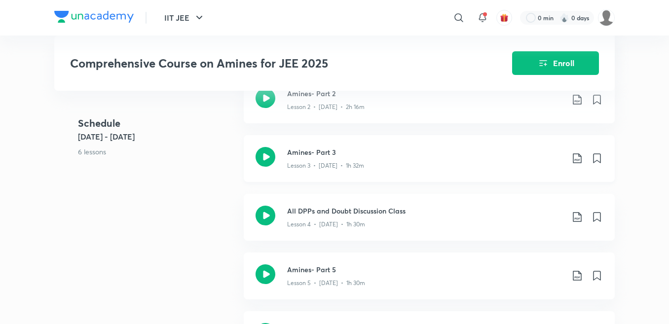 This screenshot has height=324, width=669. What do you see at coordinates (94, 18) in the screenshot?
I see `a: Company Logo` at bounding box center [94, 18].